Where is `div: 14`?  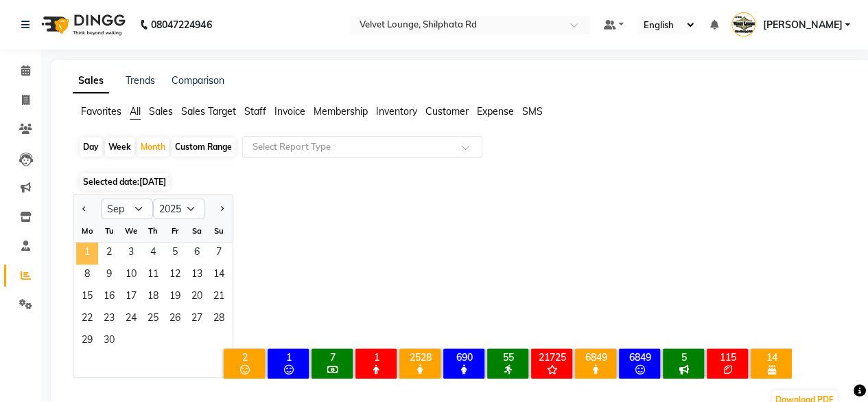 div: 14 is located at coordinates (772, 357).